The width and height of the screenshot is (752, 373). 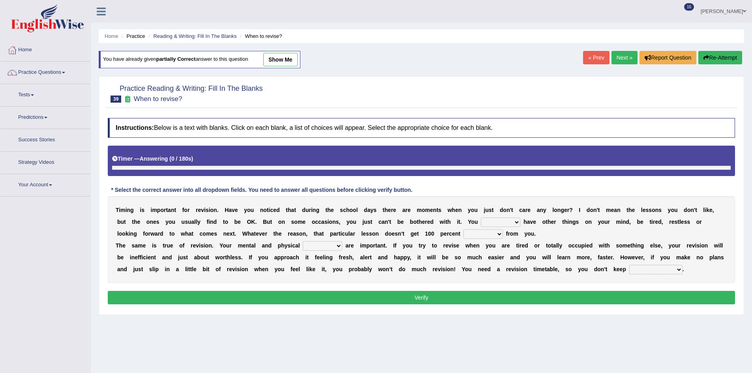 What do you see at coordinates (532, 222) in the screenshot?
I see `b: v` at bounding box center [532, 222].